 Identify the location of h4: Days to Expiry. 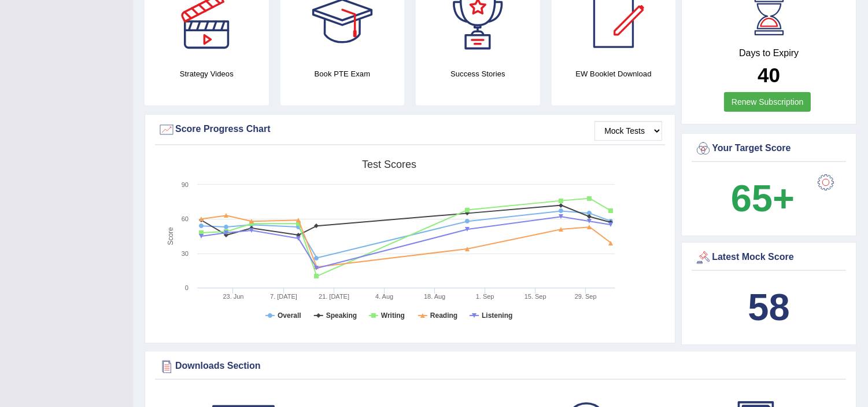
(768, 53).